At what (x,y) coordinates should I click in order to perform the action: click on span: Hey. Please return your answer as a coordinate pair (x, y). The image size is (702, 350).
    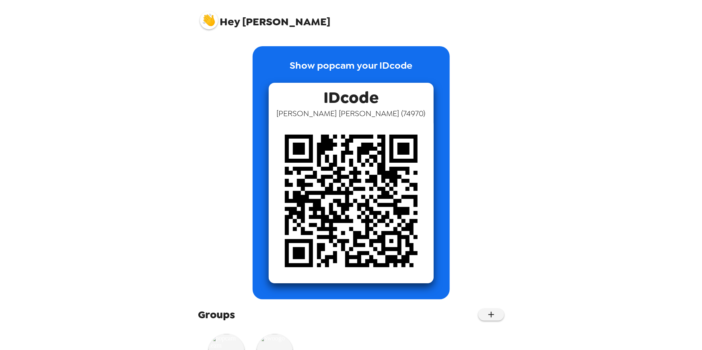
    Looking at the image, I should click on (230, 22).